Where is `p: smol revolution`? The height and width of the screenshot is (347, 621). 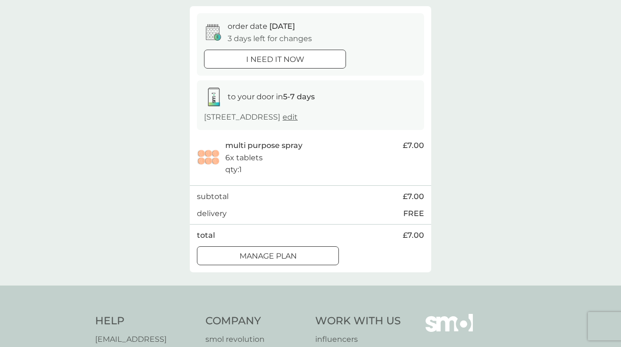
p: smol revolution is located at coordinates (256, 340).